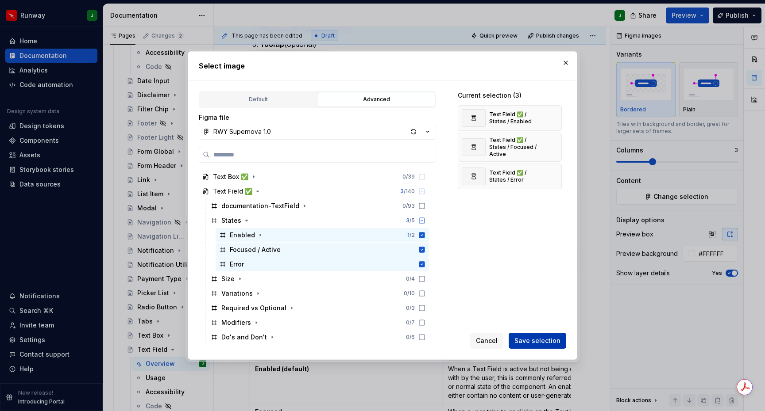  Describe the element at coordinates (537, 341) in the screenshot. I see `button: Save selection` at that location.